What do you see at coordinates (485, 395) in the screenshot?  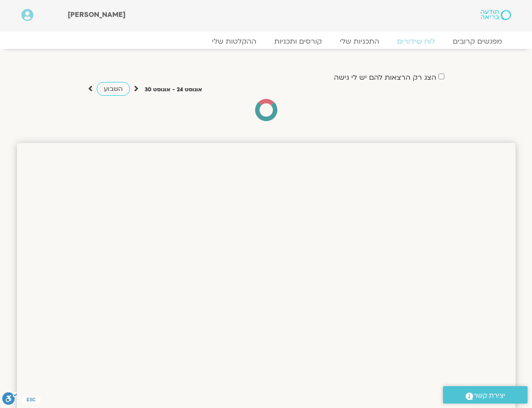 I see `a: יצירת קשר` at bounding box center [485, 395].